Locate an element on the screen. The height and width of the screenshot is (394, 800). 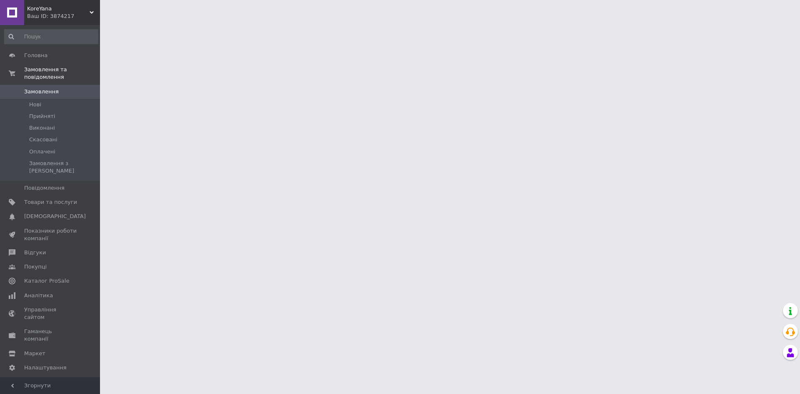
span: Виконані is located at coordinates (42, 128).